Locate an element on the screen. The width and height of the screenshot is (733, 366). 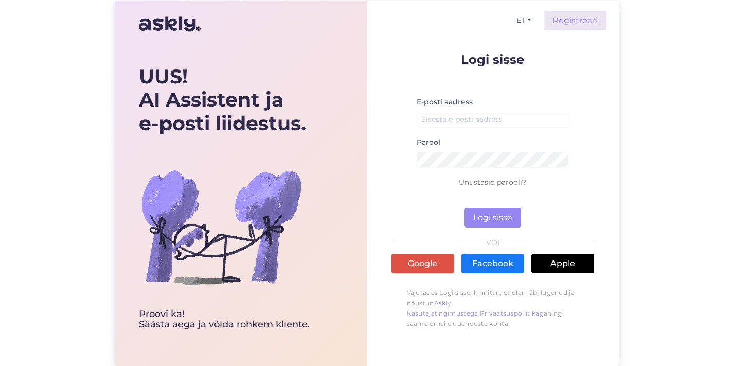
a: Google is located at coordinates (423, 263).